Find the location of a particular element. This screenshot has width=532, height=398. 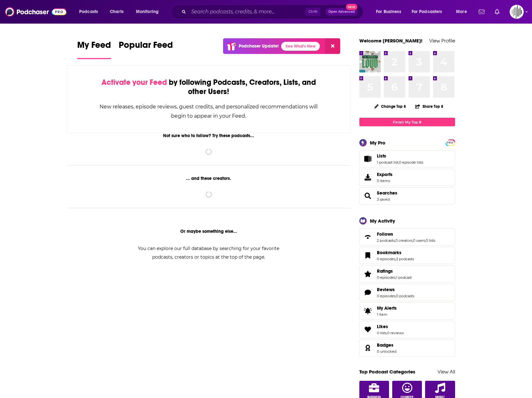

a: 3 saved is located at coordinates (383, 199).